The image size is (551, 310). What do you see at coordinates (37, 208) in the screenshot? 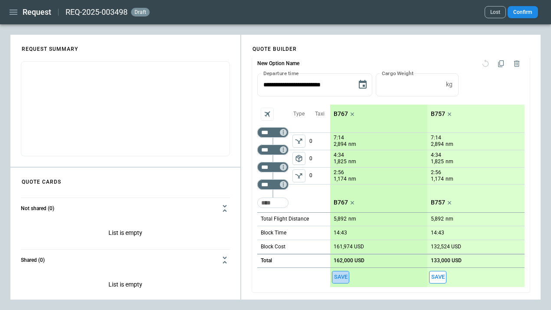
I see `h6: Not shared (0)` at bounding box center [37, 208].